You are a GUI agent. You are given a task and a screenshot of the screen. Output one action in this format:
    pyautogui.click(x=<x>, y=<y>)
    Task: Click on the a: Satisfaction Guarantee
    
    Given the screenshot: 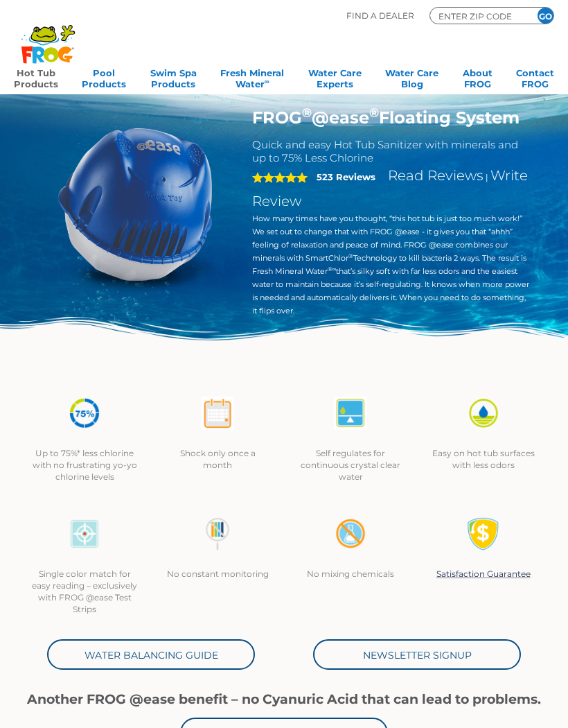 What is the action you would take?
    pyautogui.click(x=484, y=574)
    